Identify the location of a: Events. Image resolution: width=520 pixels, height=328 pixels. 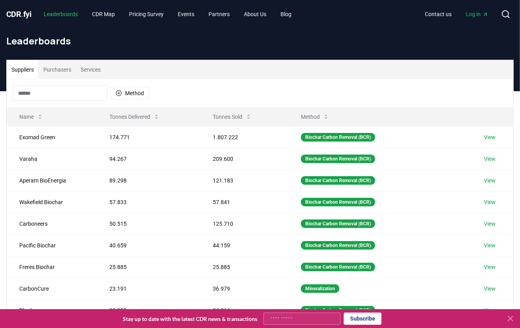
(187, 14).